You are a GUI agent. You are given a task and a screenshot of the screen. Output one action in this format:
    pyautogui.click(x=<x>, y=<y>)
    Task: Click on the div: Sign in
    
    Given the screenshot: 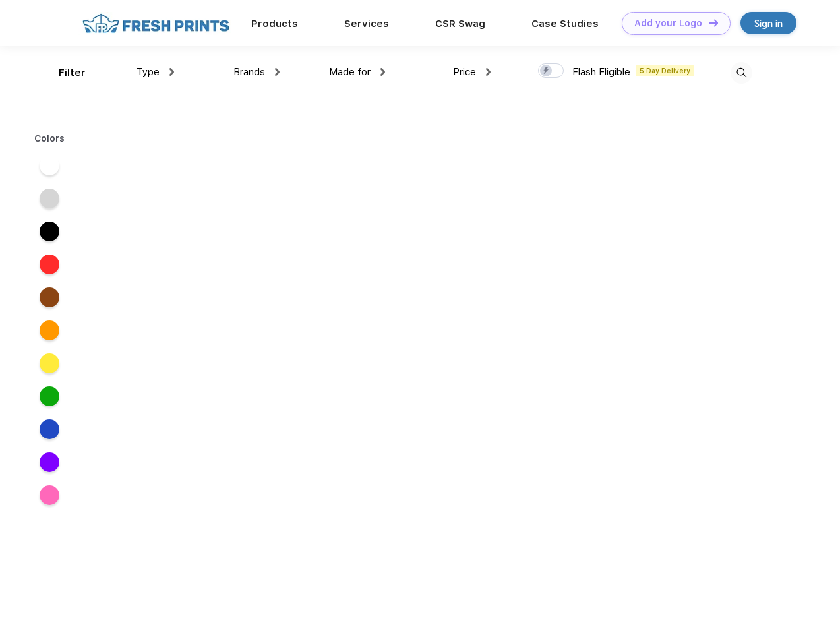 What is the action you would take?
    pyautogui.click(x=768, y=23)
    